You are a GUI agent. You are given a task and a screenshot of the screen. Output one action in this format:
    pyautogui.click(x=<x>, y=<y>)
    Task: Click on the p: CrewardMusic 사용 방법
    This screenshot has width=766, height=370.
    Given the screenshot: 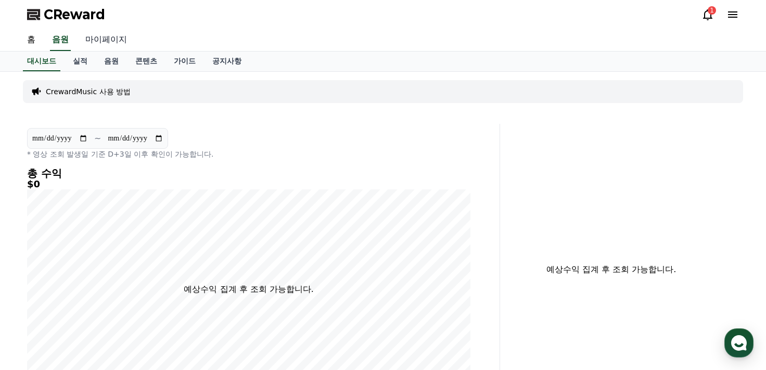 What is the action you would take?
    pyautogui.click(x=88, y=92)
    